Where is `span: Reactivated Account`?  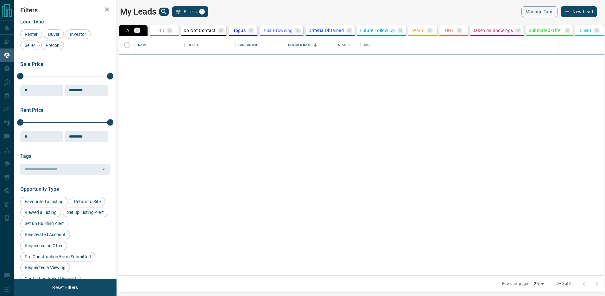
span: Reactivated Account is located at coordinates (45, 234).